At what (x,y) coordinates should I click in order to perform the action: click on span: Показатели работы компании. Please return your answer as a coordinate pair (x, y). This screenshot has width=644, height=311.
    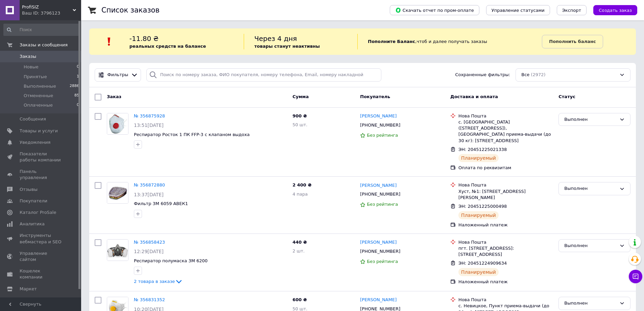
    Looking at the image, I should click on (41, 157).